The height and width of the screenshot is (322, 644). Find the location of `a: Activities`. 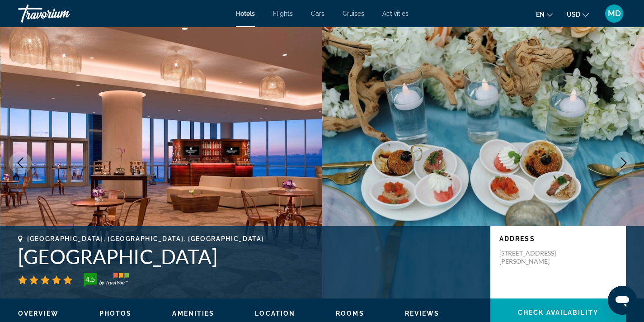

a: Activities is located at coordinates (395, 14).